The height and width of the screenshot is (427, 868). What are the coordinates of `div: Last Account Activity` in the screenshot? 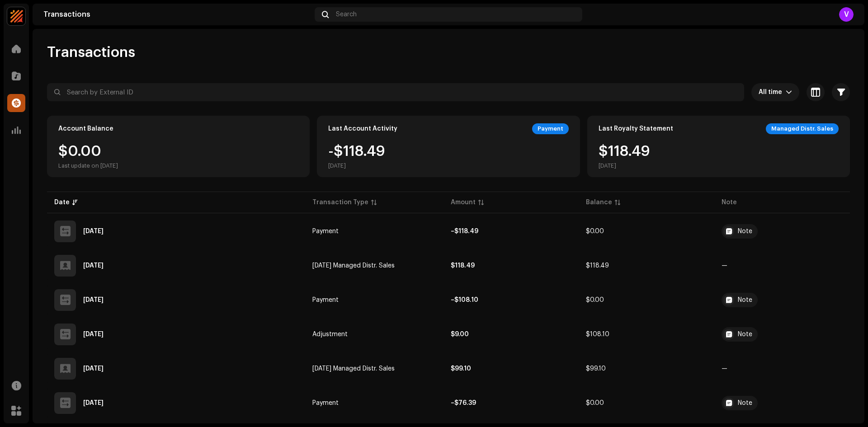 It's located at (362, 129).